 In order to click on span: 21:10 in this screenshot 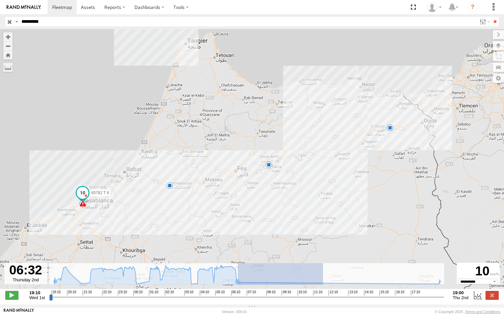, I will do `click(87, 293)`.